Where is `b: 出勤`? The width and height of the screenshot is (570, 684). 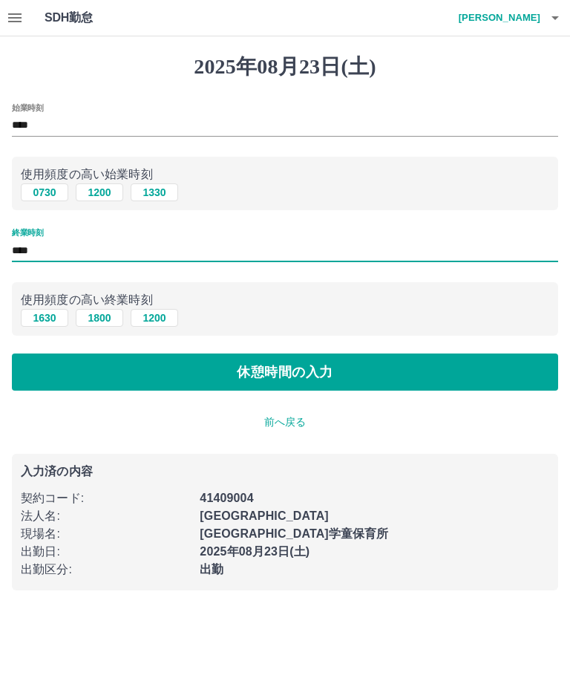
b: 出勤 is located at coordinates (212, 569).